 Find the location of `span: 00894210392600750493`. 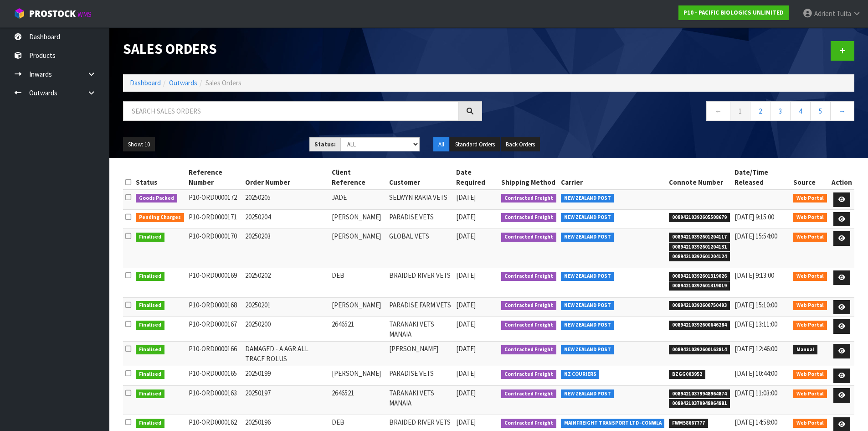

span: 00894210392600750493 is located at coordinates (699, 306).